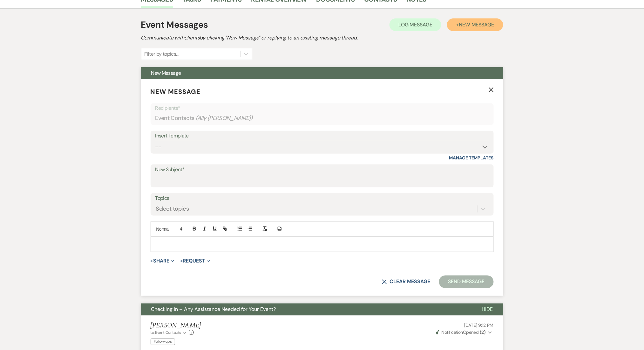 The image size is (644, 350). I want to click on button: Send Message, so click(466, 282).